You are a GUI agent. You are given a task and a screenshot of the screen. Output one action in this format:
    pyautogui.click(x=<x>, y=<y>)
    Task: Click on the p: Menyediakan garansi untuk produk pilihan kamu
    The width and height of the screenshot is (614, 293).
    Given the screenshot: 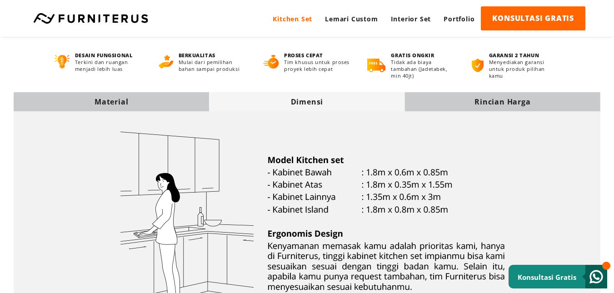 What is the action you would take?
    pyautogui.click(x=524, y=69)
    